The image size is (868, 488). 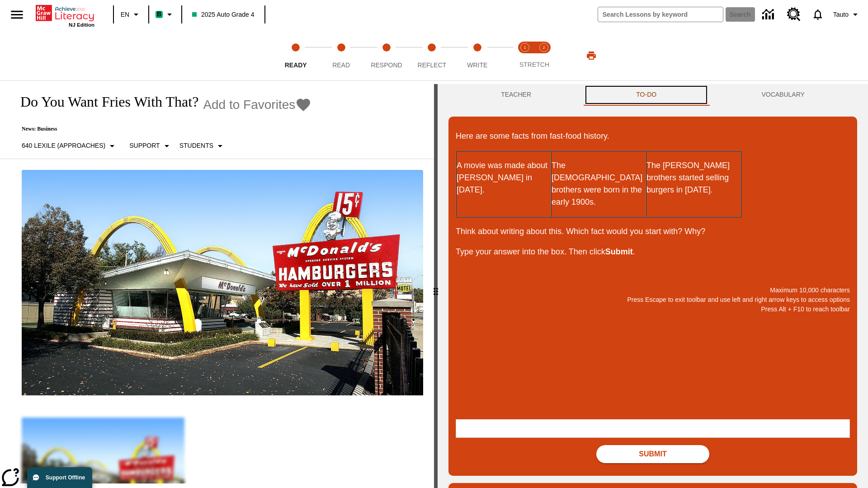 What do you see at coordinates (432, 65) in the screenshot?
I see `span: Reflect` at bounding box center [432, 65].